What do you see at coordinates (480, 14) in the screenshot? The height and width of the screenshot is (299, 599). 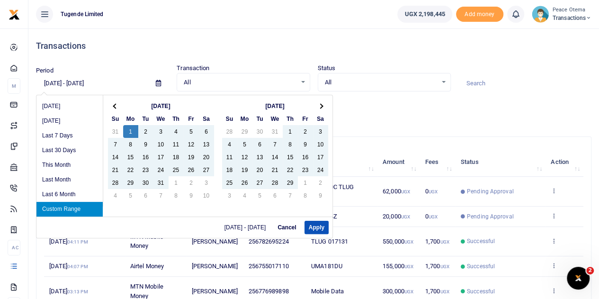 I see `li: Toup your wallet` at bounding box center [480, 14].